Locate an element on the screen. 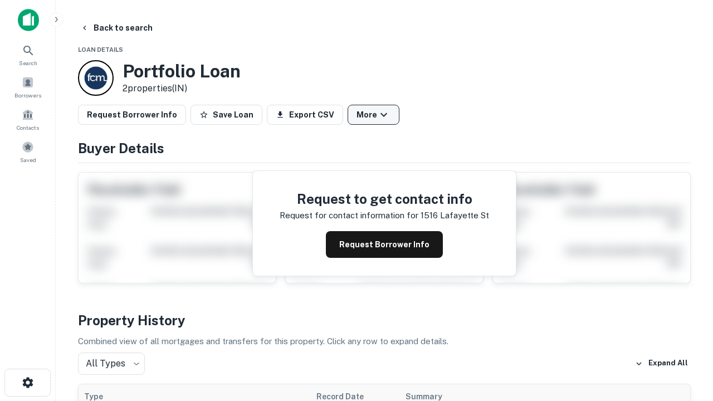  h4: Property History is located at coordinates (384, 320).